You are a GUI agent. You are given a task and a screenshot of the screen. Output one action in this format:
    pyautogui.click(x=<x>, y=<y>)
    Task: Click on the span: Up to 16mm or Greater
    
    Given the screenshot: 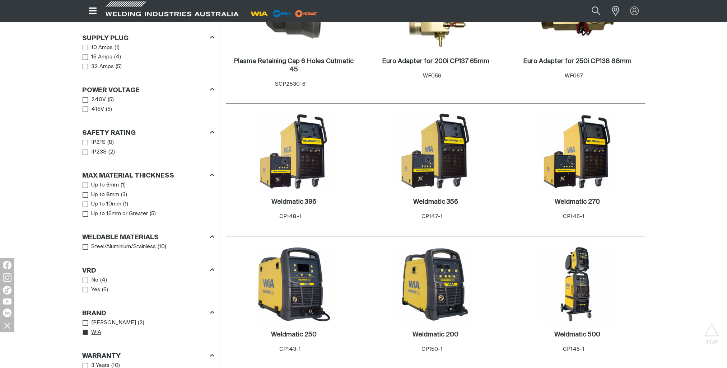 What is the action you would take?
    pyautogui.click(x=120, y=214)
    